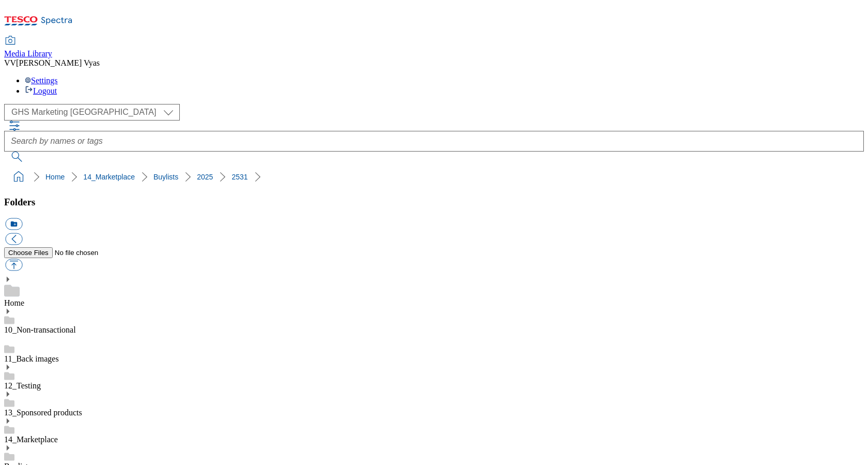  Describe the element at coordinates (40, 330) in the screenshot. I see `a: 10_Non-transactional` at that location.